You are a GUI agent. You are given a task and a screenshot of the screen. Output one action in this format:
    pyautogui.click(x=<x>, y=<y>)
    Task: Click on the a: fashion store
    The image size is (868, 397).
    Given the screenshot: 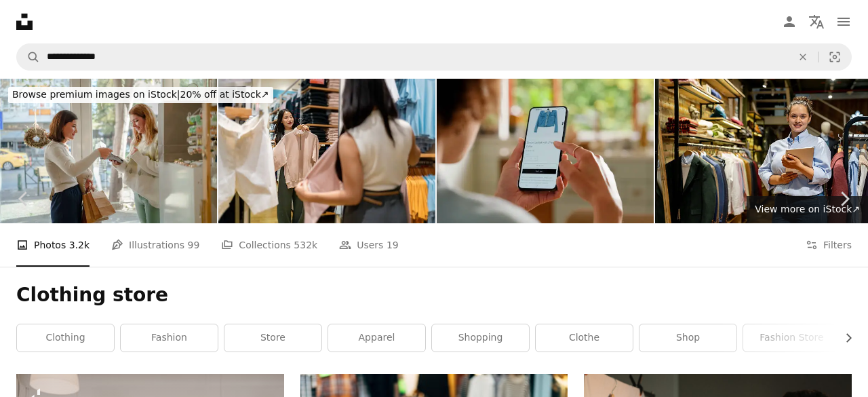 What is the action you would take?
    pyautogui.click(x=792, y=338)
    